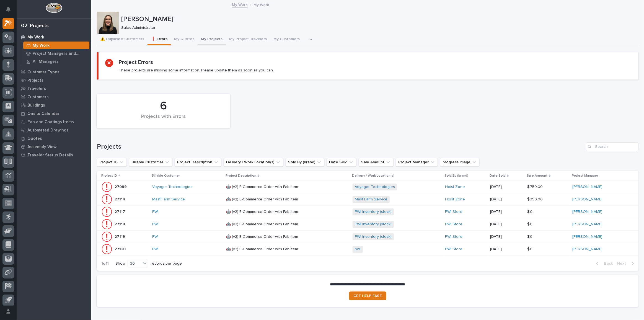 The width and height of the screenshot is (644, 320). Describe the element at coordinates (56, 54) in the screenshot. I see `a: Project Managers and Engineers` at that location.